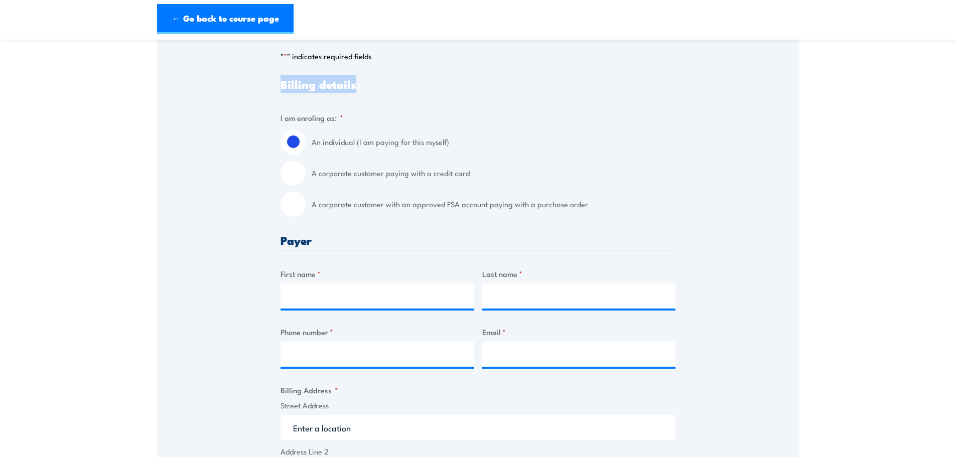 This screenshot has width=956, height=457. I want to click on label: A corporate customer paying with a credit card, so click(493, 173).